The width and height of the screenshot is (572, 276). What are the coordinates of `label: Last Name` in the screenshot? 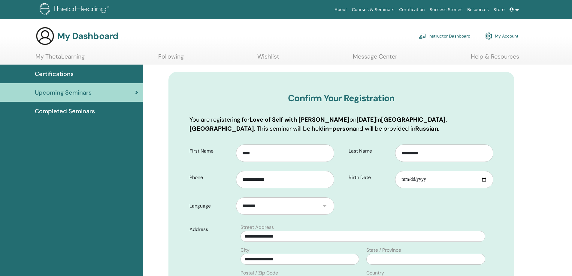 It's located at (370, 151).